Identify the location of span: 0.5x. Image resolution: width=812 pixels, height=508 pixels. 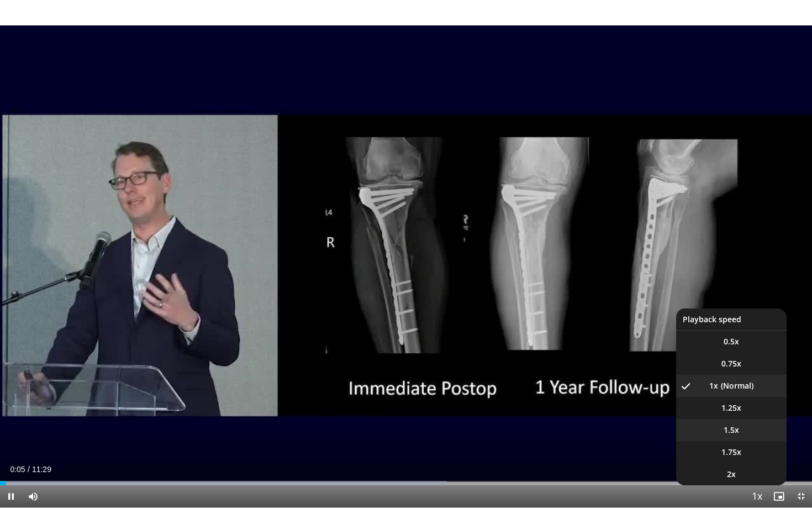
(731, 342).